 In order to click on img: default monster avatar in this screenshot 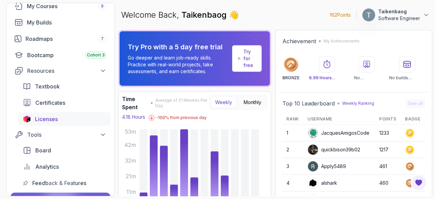, I will do `click(313, 133)`.